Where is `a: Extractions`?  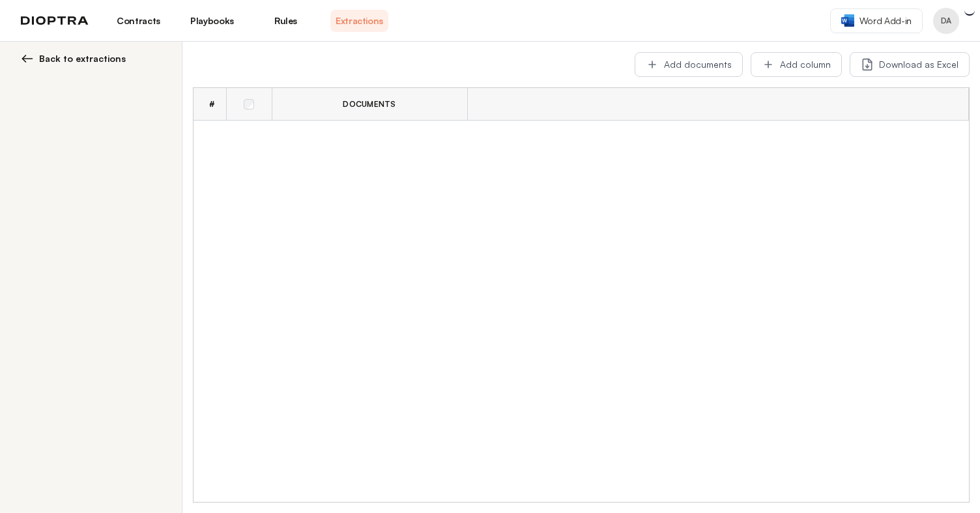 a: Extractions is located at coordinates (359, 21).